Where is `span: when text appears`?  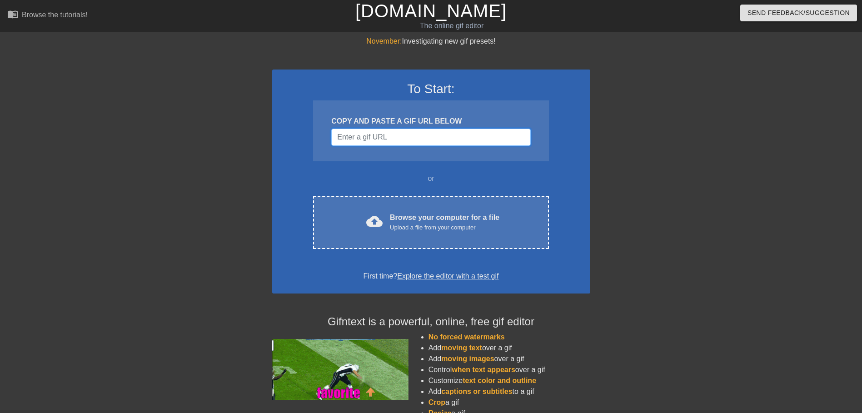 span: when text appears is located at coordinates (483, 369).